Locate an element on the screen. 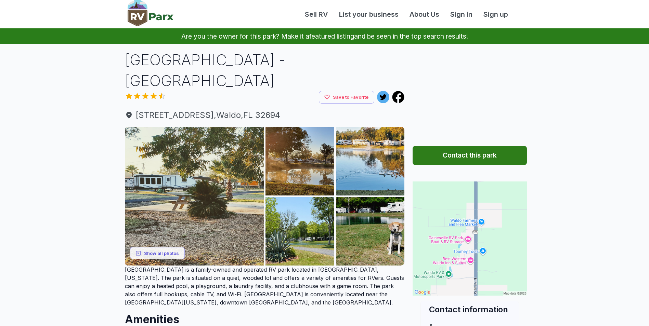 The image size is (649, 326). a: About Us is located at coordinates (424, 14).